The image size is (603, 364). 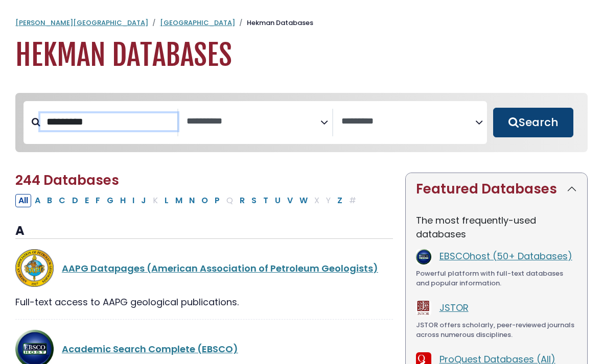 What do you see at coordinates (67, 180) in the screenshot?
I see `span: 244 Databases` at bounding box center [67, 180].